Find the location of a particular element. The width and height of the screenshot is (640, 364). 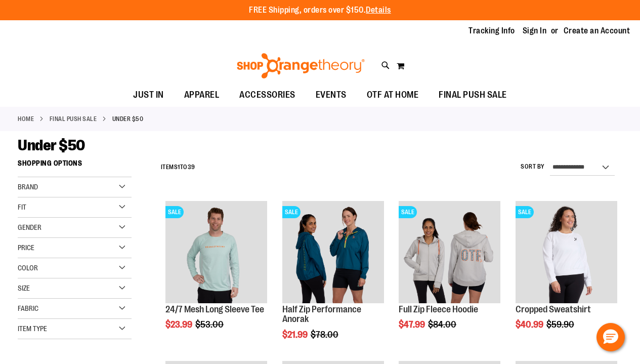

h2: Items to is located at coordinates (178, 167).